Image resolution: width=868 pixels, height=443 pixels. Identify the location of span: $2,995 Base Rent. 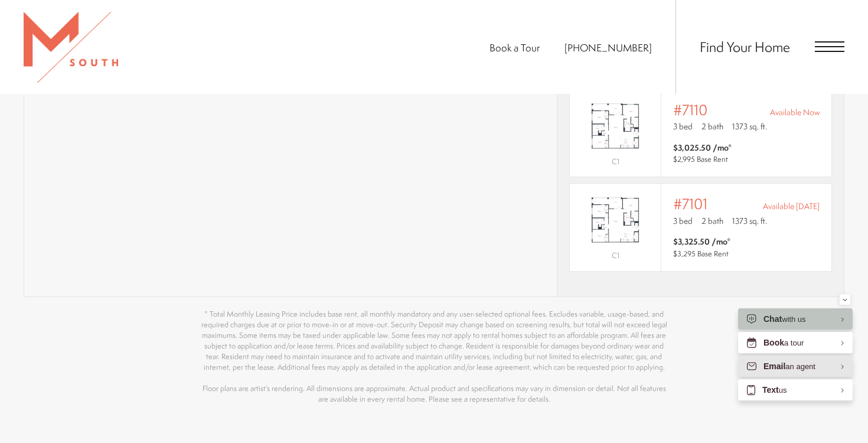
(701, 159).